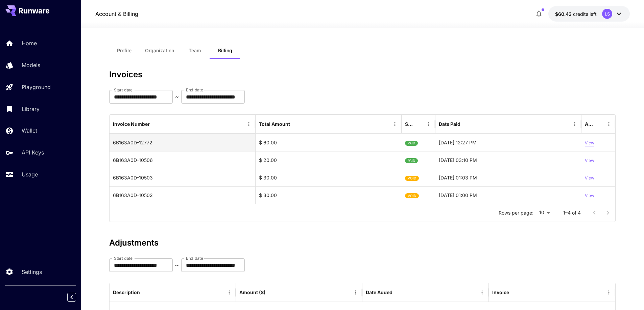  What do you see at coordinates (409, 124) in the screenshot?
I see `div: Status` at bounding box center [409, 124].